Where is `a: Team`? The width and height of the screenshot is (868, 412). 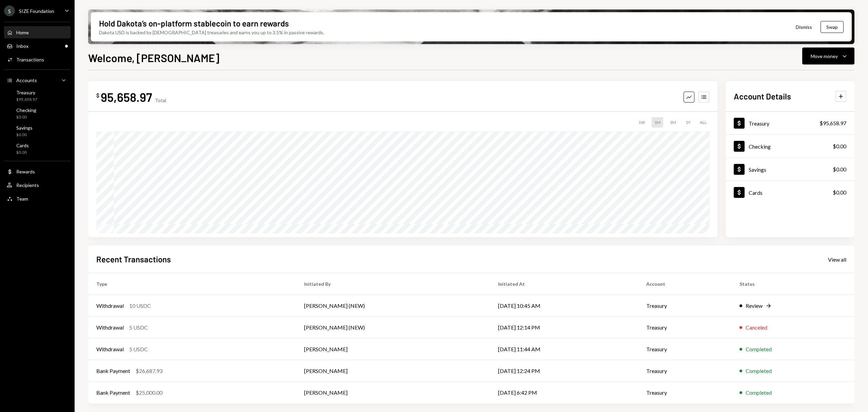
a: Team is located at coordinates (37, 198).